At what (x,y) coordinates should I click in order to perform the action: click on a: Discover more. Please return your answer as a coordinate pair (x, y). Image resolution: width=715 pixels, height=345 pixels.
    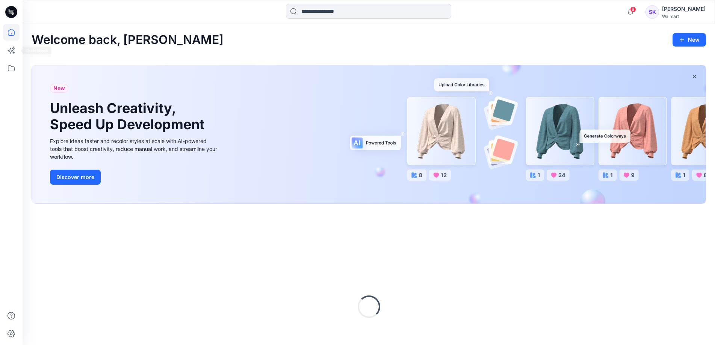
    Looking at the image, I should click on (135, 177).